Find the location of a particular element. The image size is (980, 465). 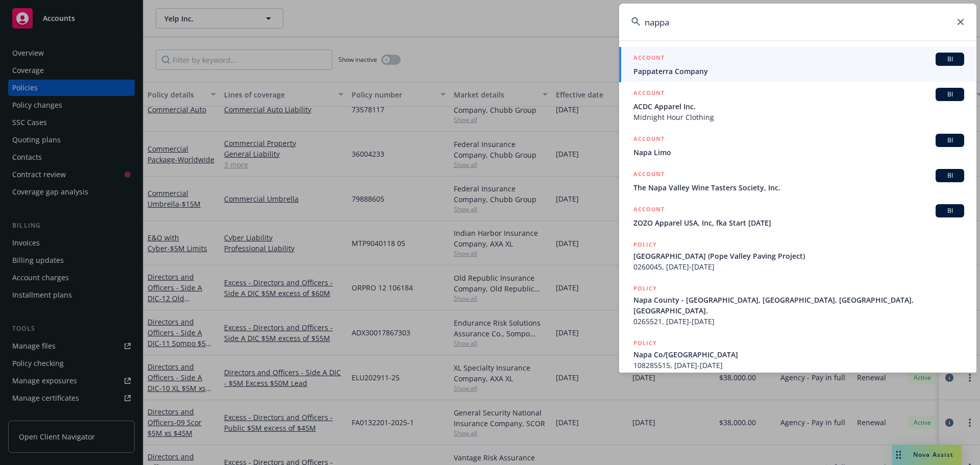

span: Pappaterra Company is located at coordinates (799, 71).